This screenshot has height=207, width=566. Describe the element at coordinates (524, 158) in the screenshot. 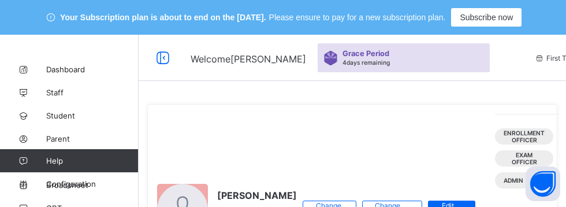

I see `span: Exam Officer` at that location.